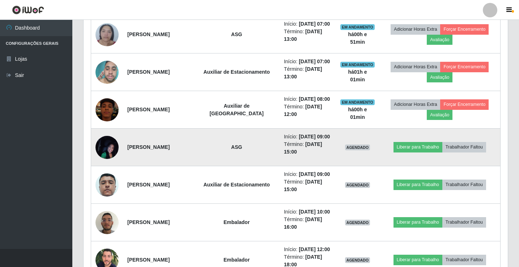  What do you see at coordinates (107, 34) in the screenshot?
I see `img: 1751112478623.jpeg` at bounding box center [107, 34].